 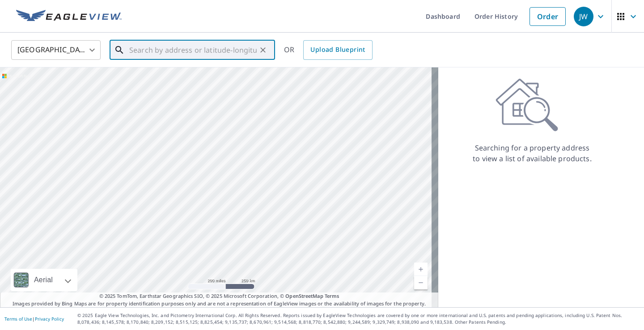 I want to click on a: Current Level 5, Zoom Out, so click(x=421, y=283).